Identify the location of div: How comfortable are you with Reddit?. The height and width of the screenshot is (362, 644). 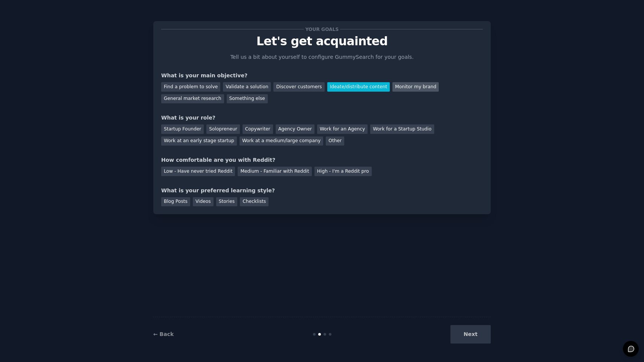
(322, 160).